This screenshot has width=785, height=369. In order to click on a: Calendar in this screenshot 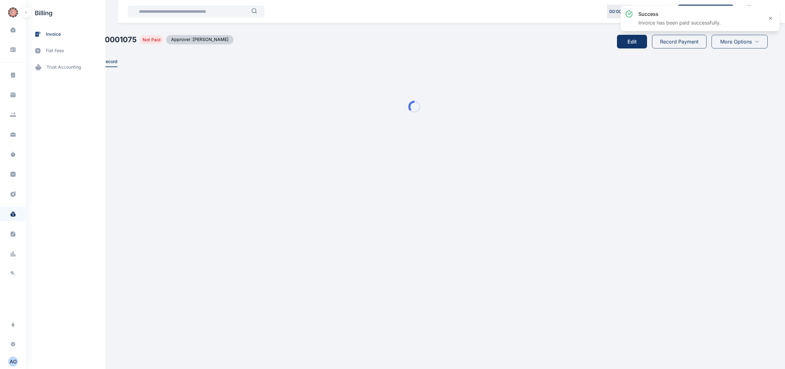, I will do `click(750, 11)`.